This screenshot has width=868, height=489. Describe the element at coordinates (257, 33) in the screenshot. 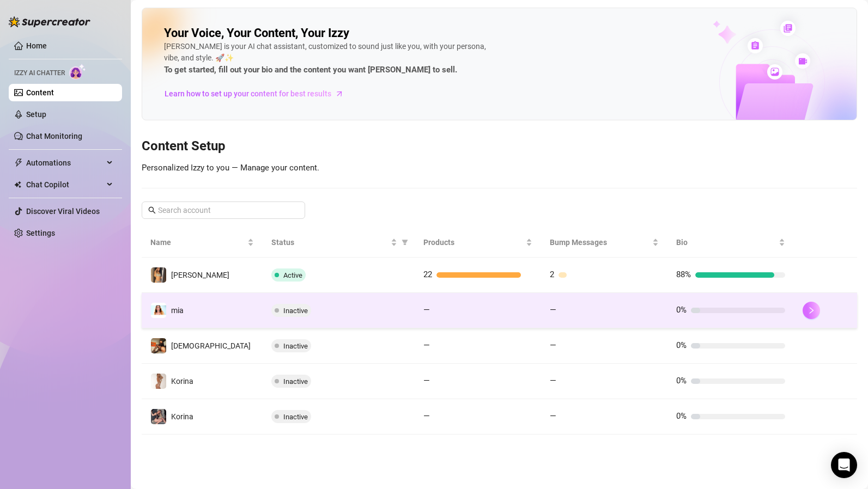

I see `h2: Your Voice, Your Content, Your Izzy` at that location.